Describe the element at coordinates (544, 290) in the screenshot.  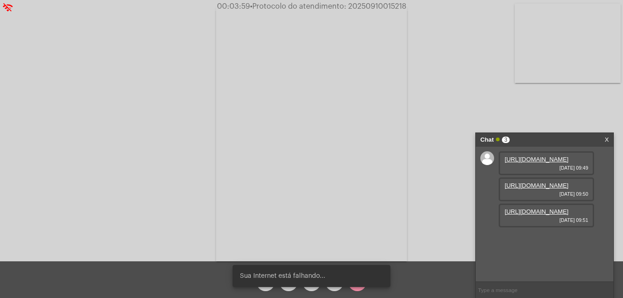
I see `input: Type a message` at that location.